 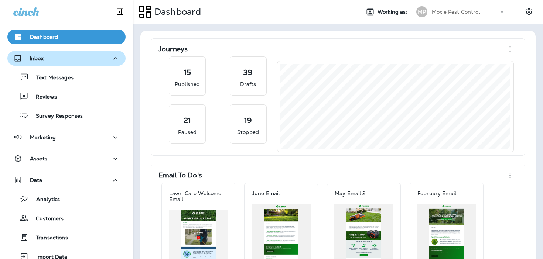 I want to click on div: MP, so click(x=422, y=12).